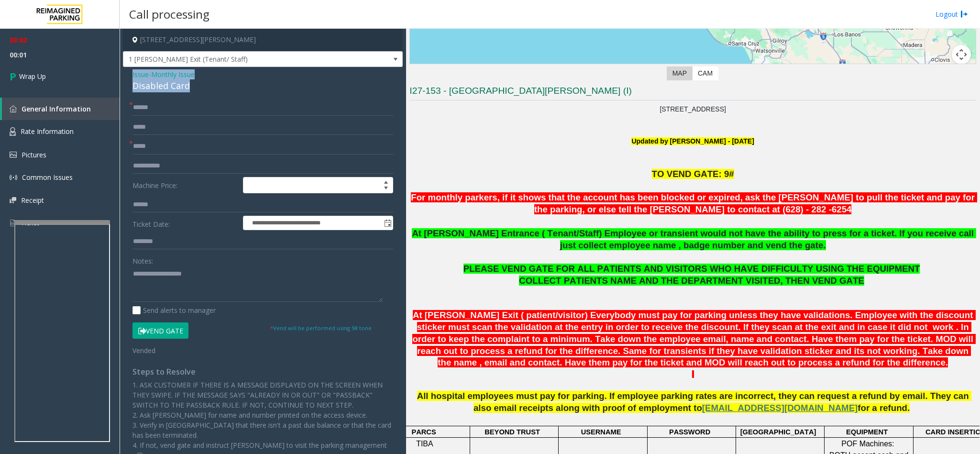 Image resolution: width=980 pixels, height=454 pixels. What do you see at coordinates (388, 223) in the screenshot?
I see `span: Toggle popup` at bounding box center [388, 223].